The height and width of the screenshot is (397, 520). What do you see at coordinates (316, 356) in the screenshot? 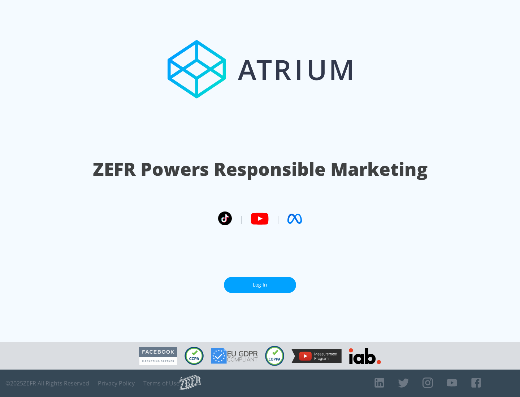
I see `img: YouTube Measurement Program` at bounding box center [316, 356].